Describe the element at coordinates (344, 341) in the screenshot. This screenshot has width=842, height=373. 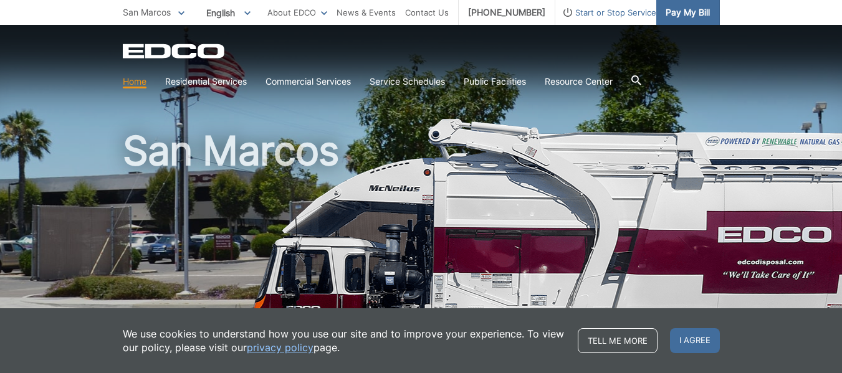
I see `p: We use cookies to understand how you use our site and to improve your experience. To view our pol...` at that location.